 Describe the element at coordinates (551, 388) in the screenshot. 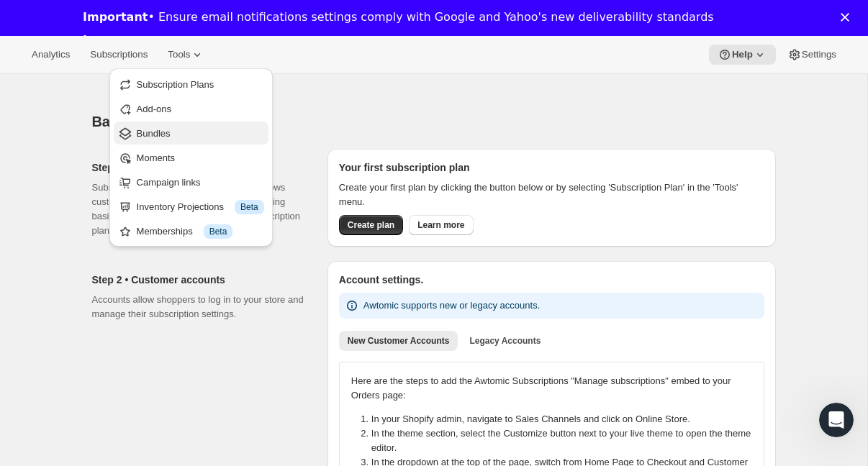

I see `p: Here are the steps to add the Awtomic Subscriptions "Manage subscriptions" embed to your Orders p...` at that location.